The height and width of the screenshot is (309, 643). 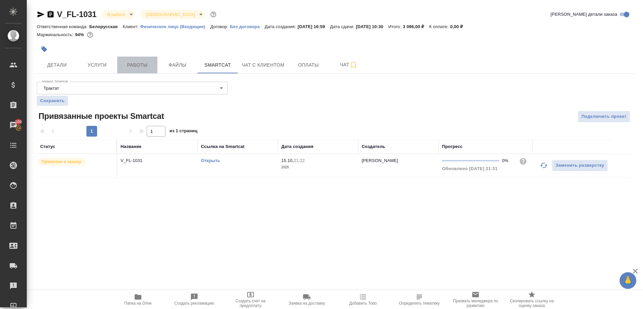 I want to click on button: Сохранить, so click(x=52, y=101).